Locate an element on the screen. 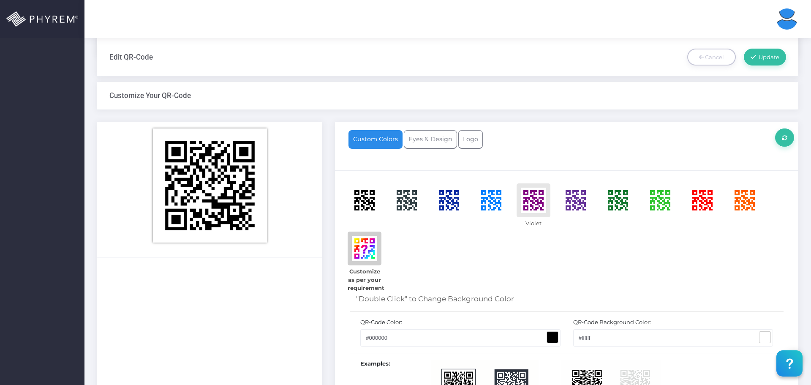 This screenshot has width=811, height=385. a: Eyes & Design is located at coordinates (431, 139).